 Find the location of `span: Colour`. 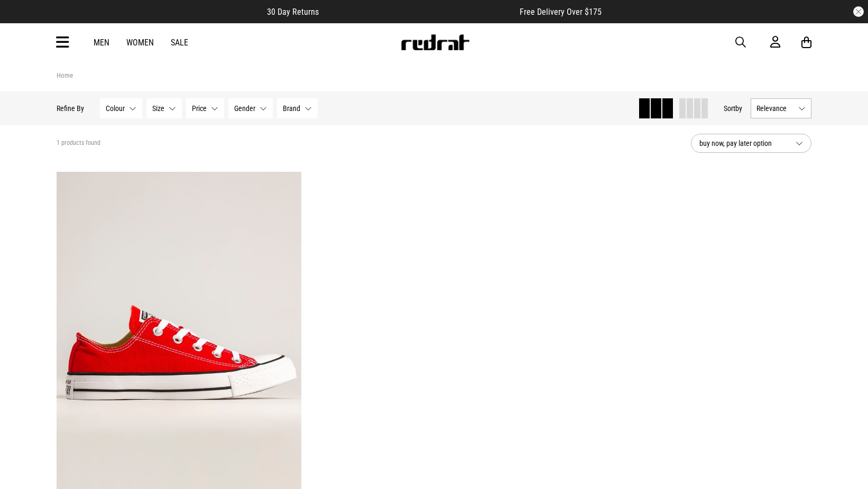

span: Colour is located at coordinates (115, 109).